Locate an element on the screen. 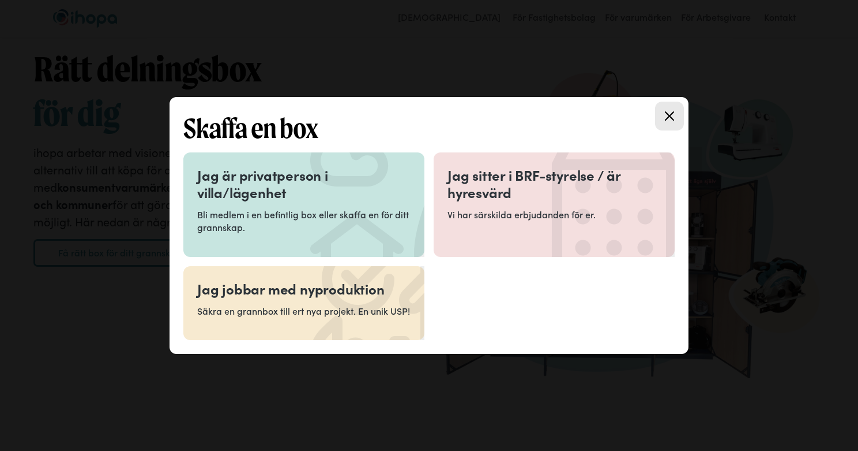 The height and width of the screenshot is (451, 858). a: Jag sitter i BRF-styrelse / är hyresvärdVi har särskilda erbjudanden för er. is located at coordinates (554, 204).